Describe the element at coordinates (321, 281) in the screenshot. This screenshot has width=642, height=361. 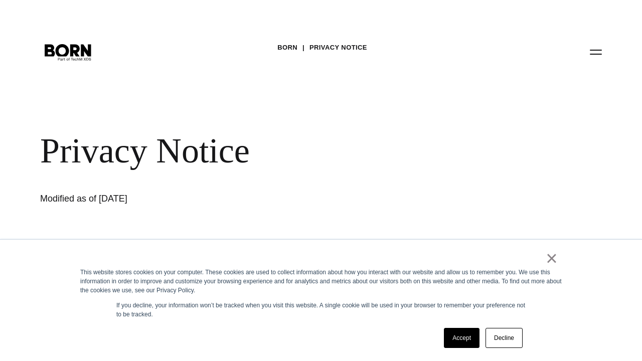
I see `div: This website stores cookies on your computer. These cookies are used to collect information about...` at that location.